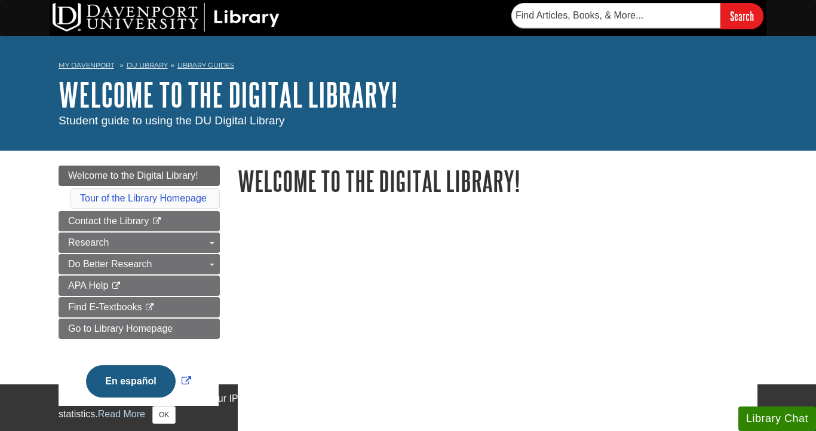 The image size is (816, 431). Describe the element at coordinates (133, 175) in the screenshot. I see `span: Welcome to the Digital Library!` at that location.